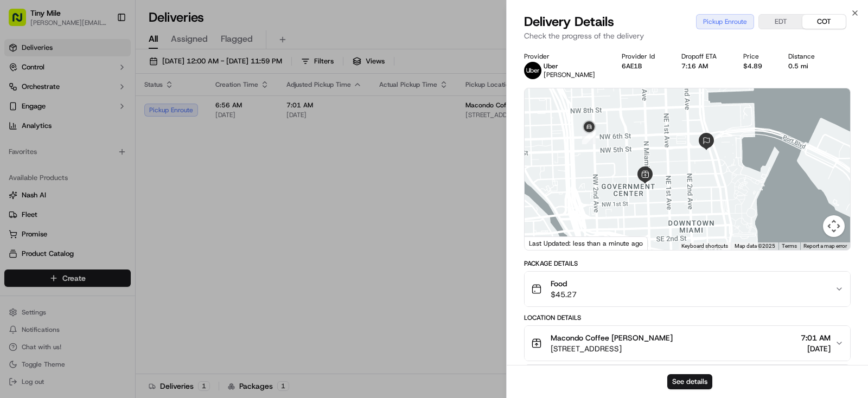  I want to click on a: Open this area in Google Maps (opens a new window), so click(545, 243).